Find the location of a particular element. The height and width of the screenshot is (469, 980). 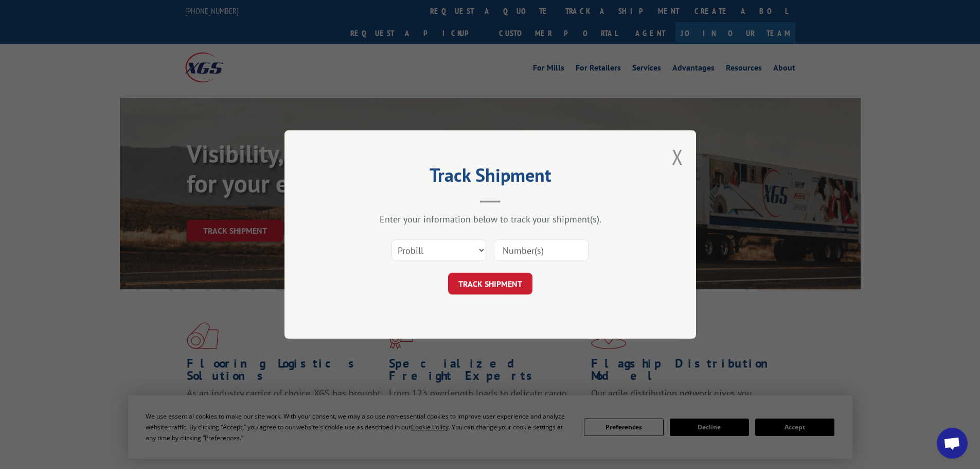

button: Close modal is located at coordinates (677, 157).